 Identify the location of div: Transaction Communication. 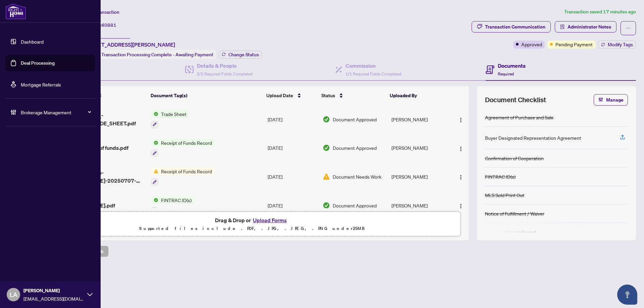
(515, 27).